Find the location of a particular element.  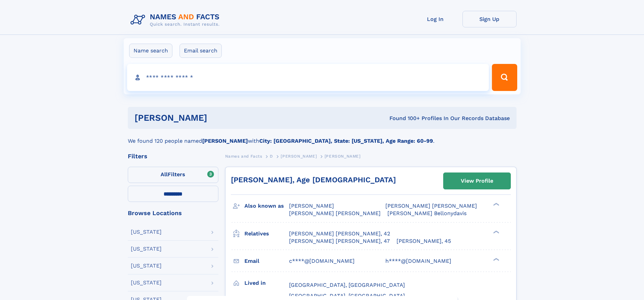

div: Filters is located at coordinates (173, 156).